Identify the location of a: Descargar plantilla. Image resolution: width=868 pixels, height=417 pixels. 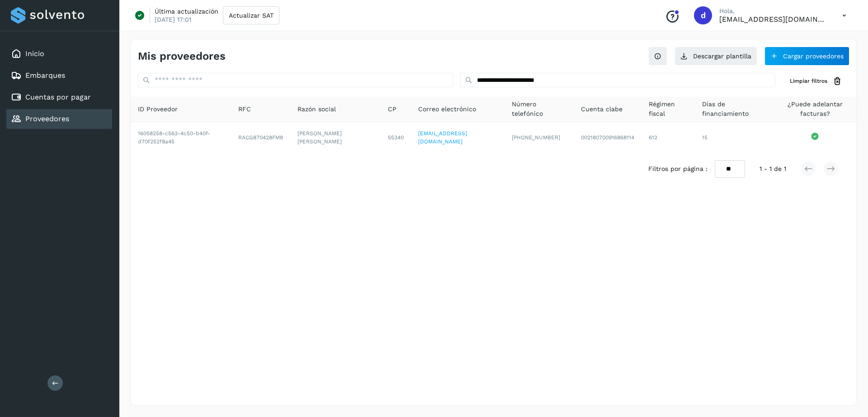
(715, 56).